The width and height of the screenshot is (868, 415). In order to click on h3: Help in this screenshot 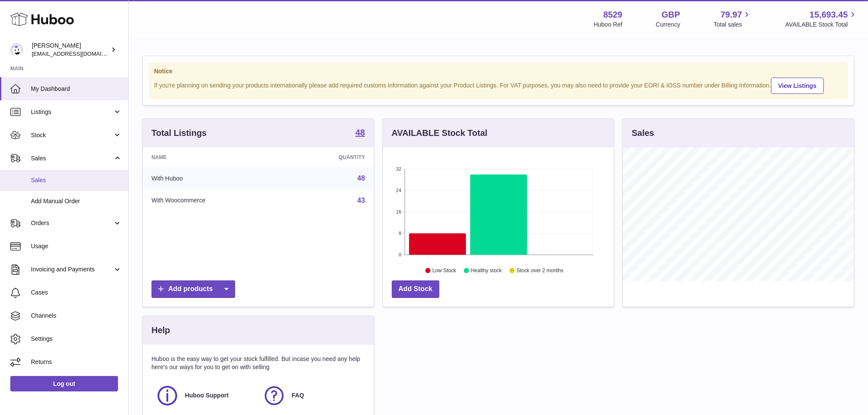, I will do `click(160, 331)`.